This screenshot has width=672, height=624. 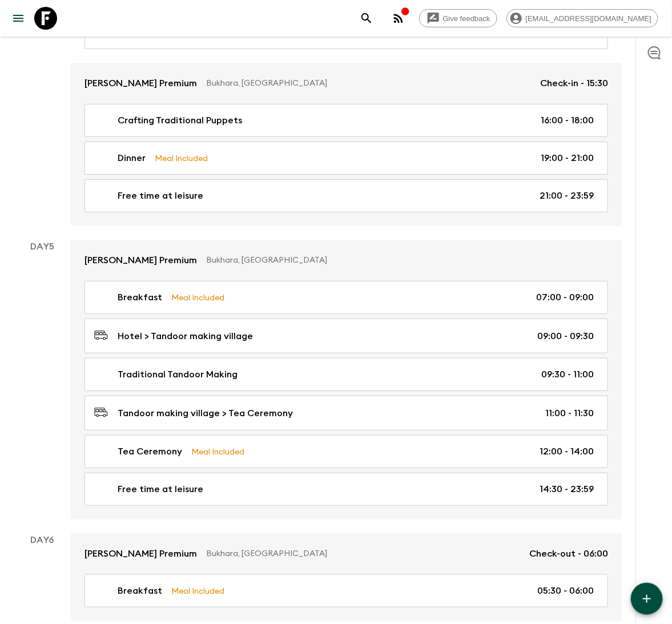 I want to click on p: 11:00 - 11:30, so click(x=569, y=413).